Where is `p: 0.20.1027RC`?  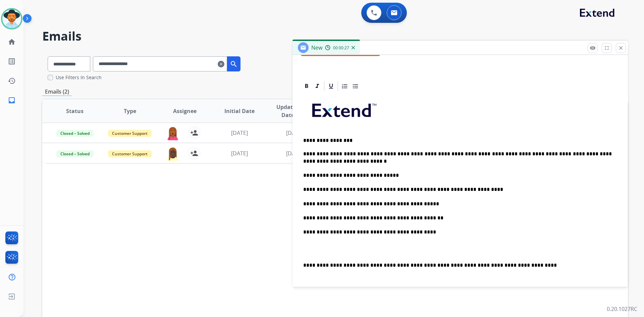
p: 0.20.1027RC is located at coordinates (622, 309).